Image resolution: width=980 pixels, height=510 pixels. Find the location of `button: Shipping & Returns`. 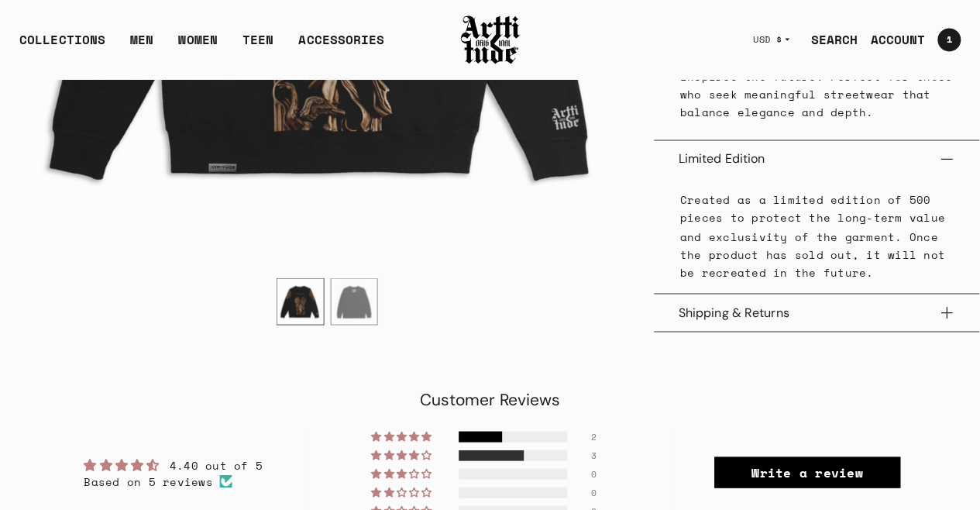

button: Shipping & Returns is located at coordinates (816, 313).